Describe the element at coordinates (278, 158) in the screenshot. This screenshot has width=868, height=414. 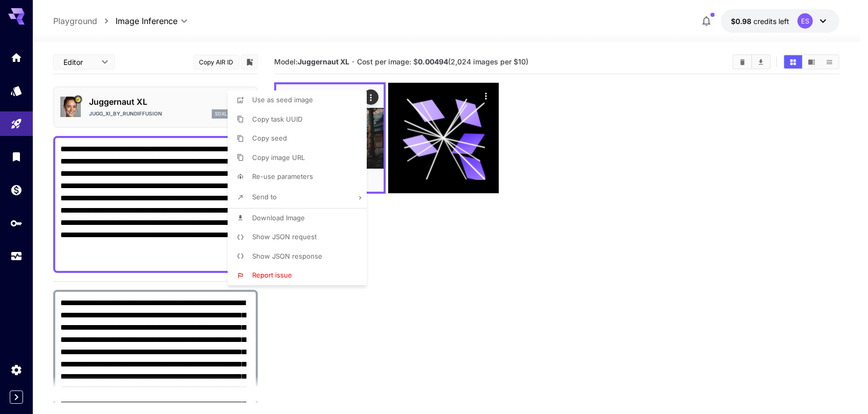
I see `span: Copy image URL` at that location.